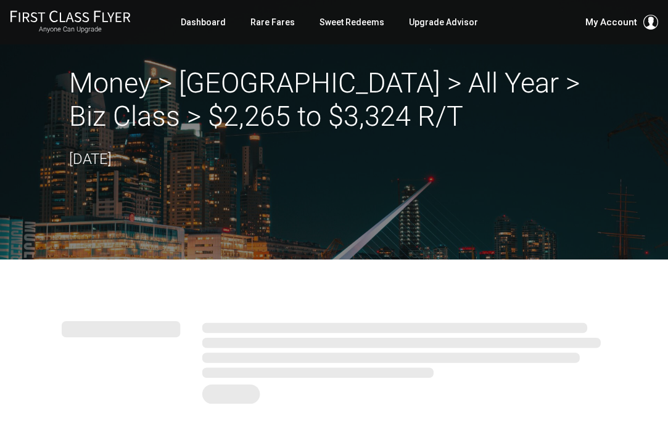  What do you see at coordinates (272, 22) in the screenshot?
I see `a: Rare Fares` at bounding box center [272, 22].